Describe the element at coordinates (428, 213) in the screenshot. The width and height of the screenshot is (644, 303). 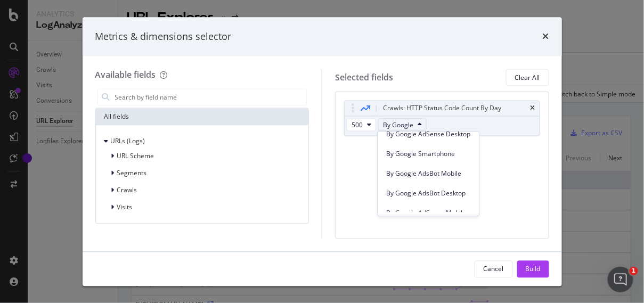
I see `span: By Google AdSense Mobile` at that location.